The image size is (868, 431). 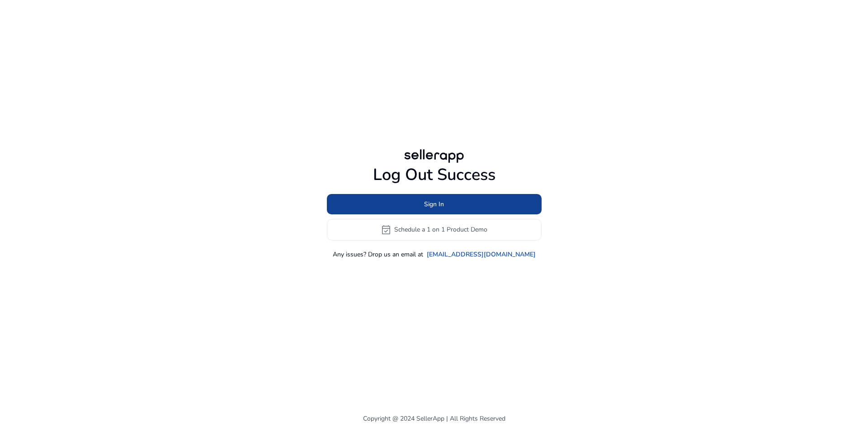 What do you see at coordinates (386, 230) in the screenshot?
I see `span: event_available` at bounding box center [386, 230].